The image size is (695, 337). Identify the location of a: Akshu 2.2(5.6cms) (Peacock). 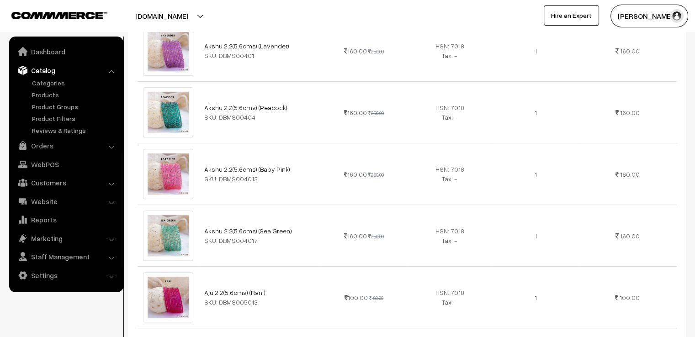
(246, 107).